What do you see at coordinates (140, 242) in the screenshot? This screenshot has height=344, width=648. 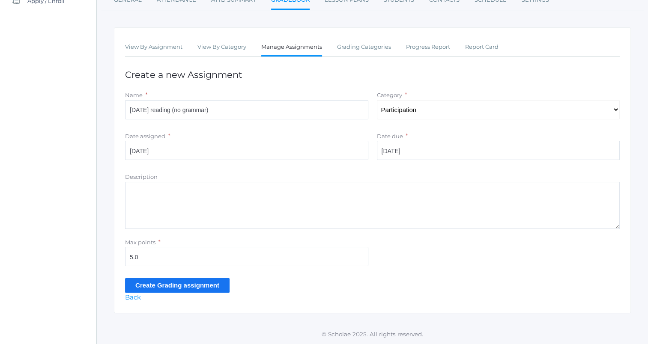 I see `label: Max points` at bounding box center [140, 242].